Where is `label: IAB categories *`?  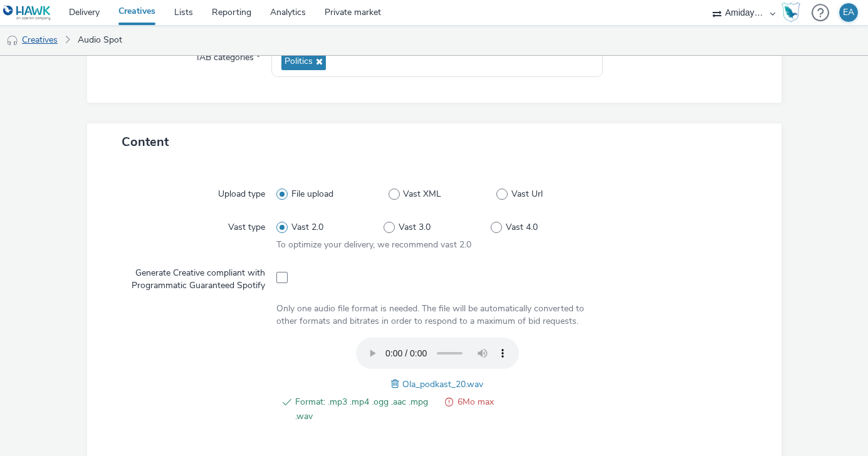 label: IAB categories * is located at coordinates (228, 56).